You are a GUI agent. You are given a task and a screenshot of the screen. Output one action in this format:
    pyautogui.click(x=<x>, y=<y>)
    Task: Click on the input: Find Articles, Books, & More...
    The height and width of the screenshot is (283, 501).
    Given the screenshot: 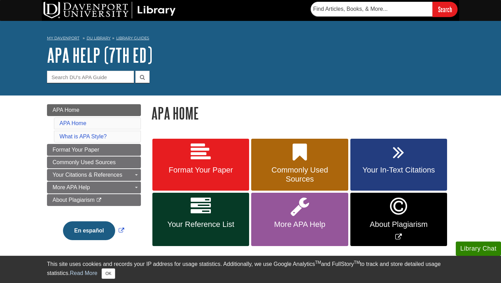 What is the action you would take?
    pyautogui.click(x=372, y=9)
    